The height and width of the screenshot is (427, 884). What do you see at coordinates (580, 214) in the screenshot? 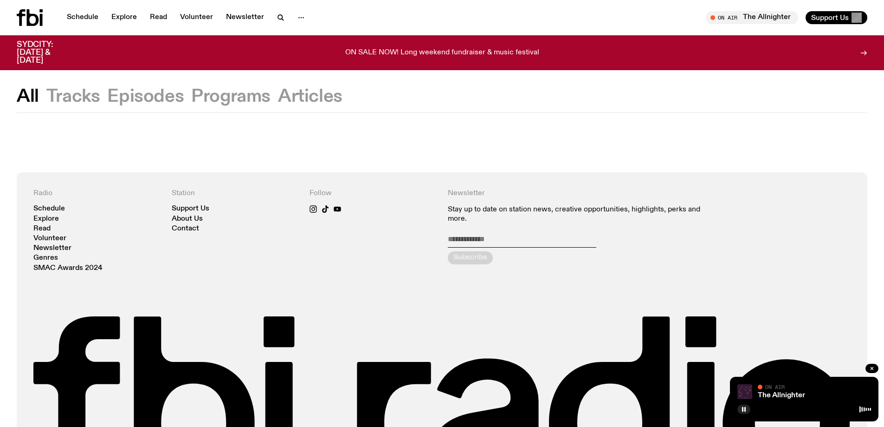
I see `p: Stay up to date on station news, creative opportunities, highlights, perks and more.` at bounding box center [580, 214].